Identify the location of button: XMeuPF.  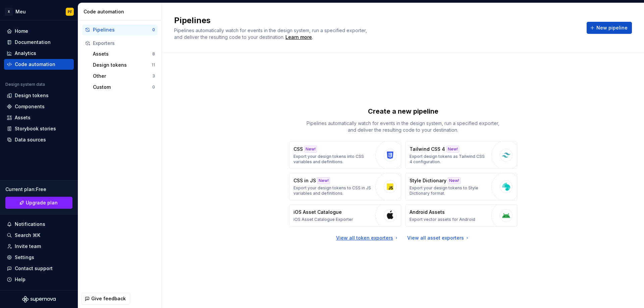
(39, 12).